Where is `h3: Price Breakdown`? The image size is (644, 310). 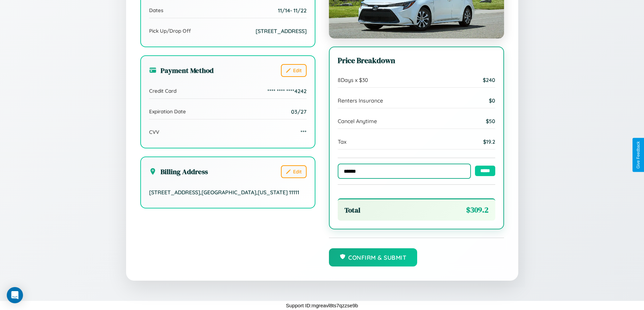
h3: Price Breakdown is located at coordinates (416, 61).